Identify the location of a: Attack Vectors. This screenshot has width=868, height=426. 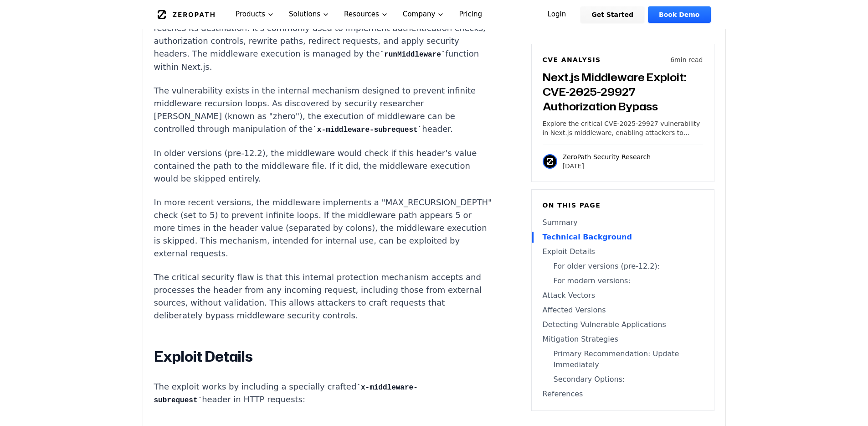
(623, 296).